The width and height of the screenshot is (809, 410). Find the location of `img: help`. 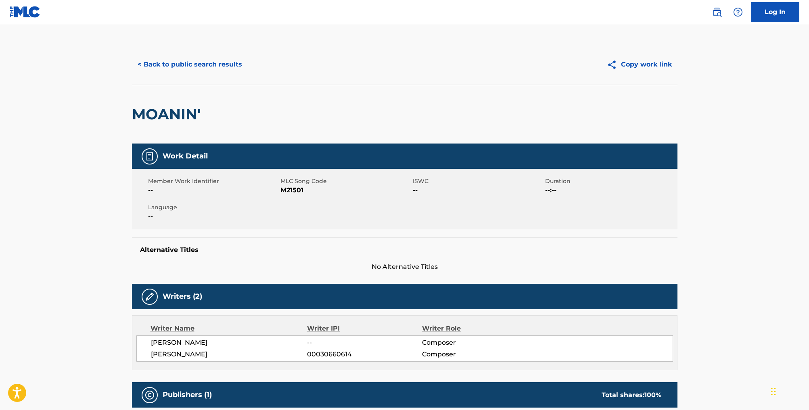

img: help is located at coordinates (738, 12).